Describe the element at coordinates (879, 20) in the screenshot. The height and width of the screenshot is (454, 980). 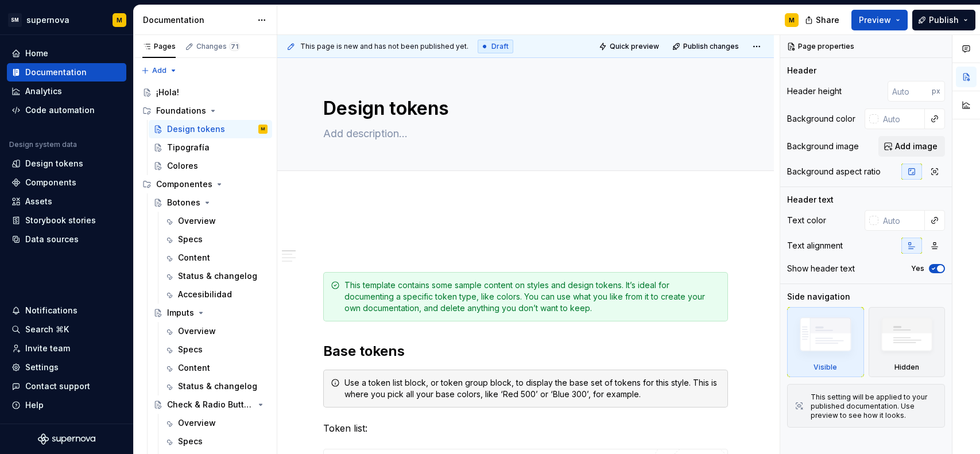
I see `button: Preview` at that location.